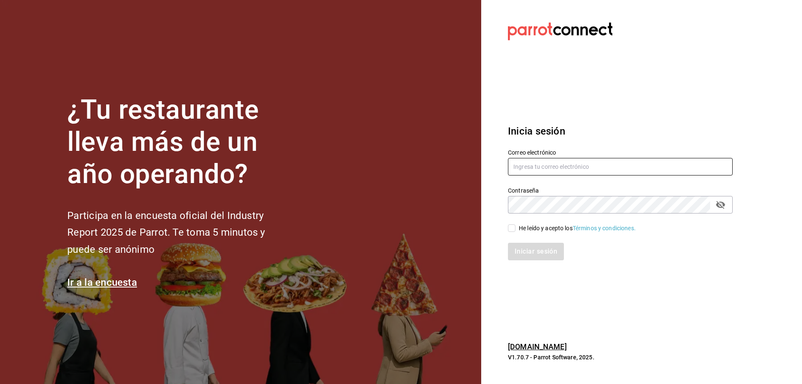 Image resolution: width=802 pixels, height=384 pixels. Describe the element at coordinates (620, 167) in the screenshot. I see `input: Ingresa tu correo electrónico` at that location.